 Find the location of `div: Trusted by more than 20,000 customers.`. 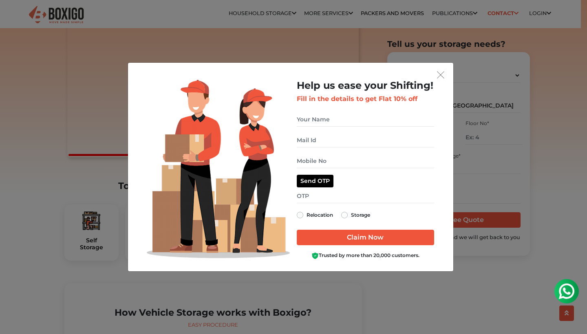

div: Trusted by more than 20,000 customers. is located at coordinates (365, 256).